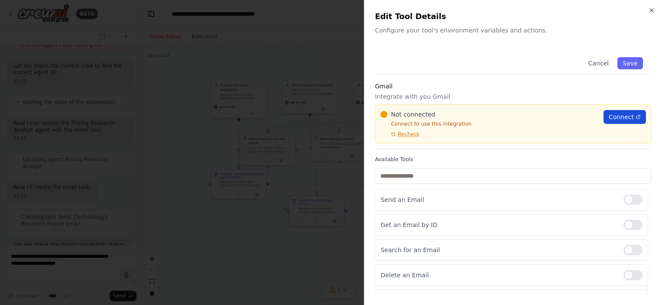 The height and width of the screenshot is (305, 662). Describe the element at coordinates (413, 114) in the screenshot. I see `span: Not connected` at that location.